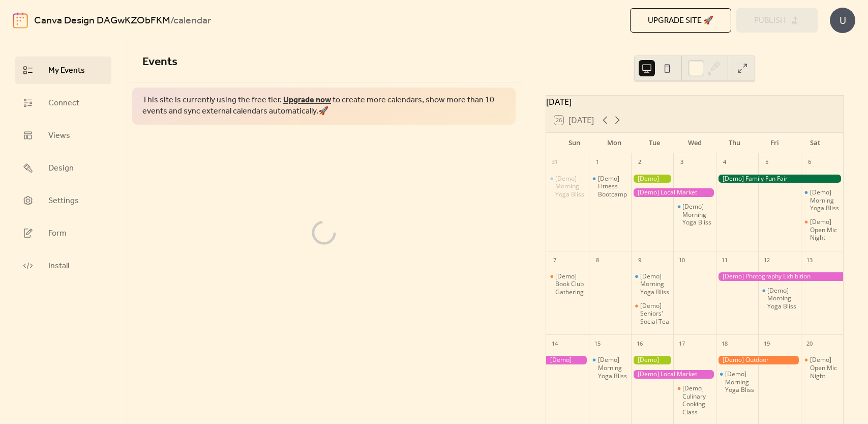 This screenshot has width=868, height=424. What do you see at coordinates (63, 135) in the screenshot?
I see `a: Views` at bounding box center [63, 135].